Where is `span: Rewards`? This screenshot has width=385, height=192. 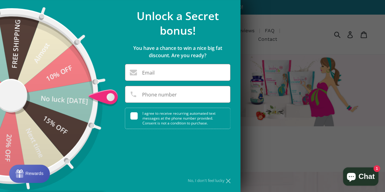
span: Rewards is located at coordinates (25, 8).